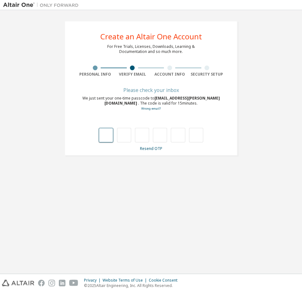 This screenshot has width=302, height=292. What do you see at coordinates (18, 283) in the screenshot?
I see `img: altair_logo.svg` at bounding box center [18, 283].